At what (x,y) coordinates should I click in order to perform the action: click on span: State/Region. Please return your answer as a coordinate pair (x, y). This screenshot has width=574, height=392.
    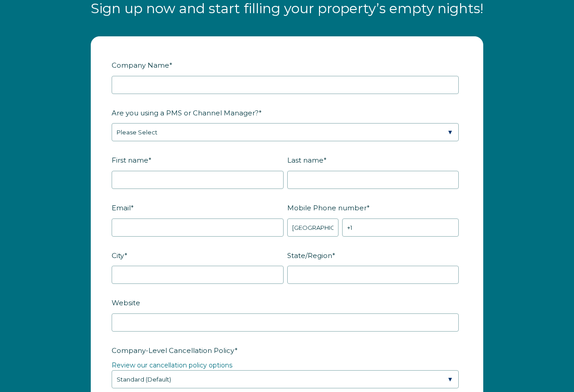
    Looking at the image, I should click on (309, 256).